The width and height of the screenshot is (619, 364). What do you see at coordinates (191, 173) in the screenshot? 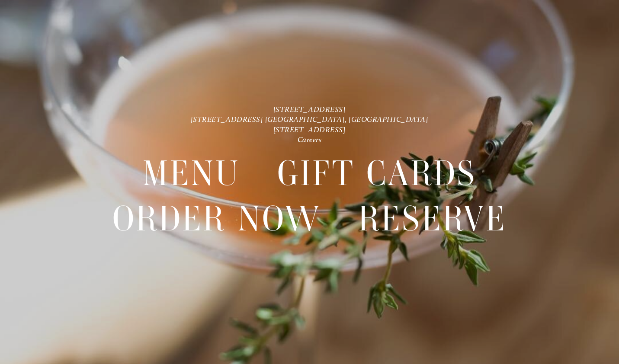
I see `span: Menu` at bounding box center [191, 173].